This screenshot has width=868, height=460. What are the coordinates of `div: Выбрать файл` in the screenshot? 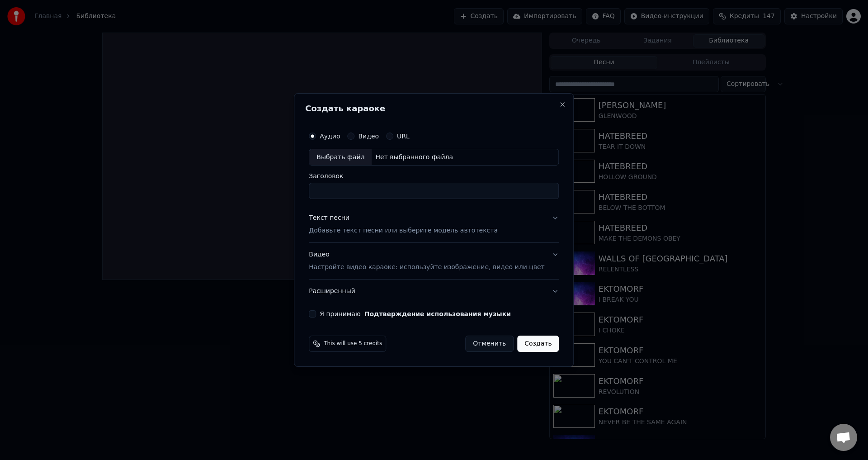 It's located at (340, 158).